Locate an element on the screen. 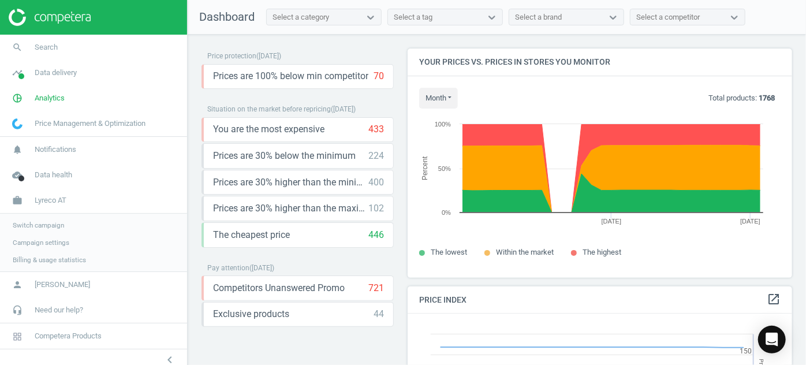 This screenshot has height=365, width=806. i: headset_mic is located at coordinates (17, 310).